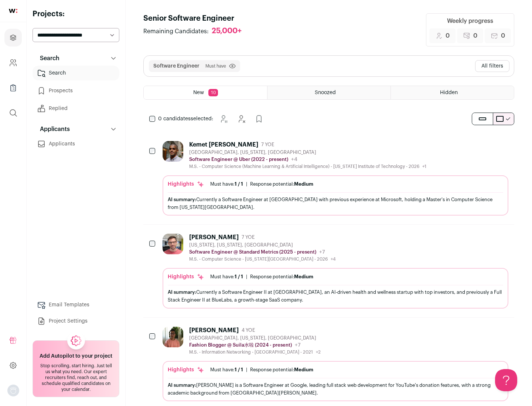  I want to click on a: Applicants, so click(76, 144).